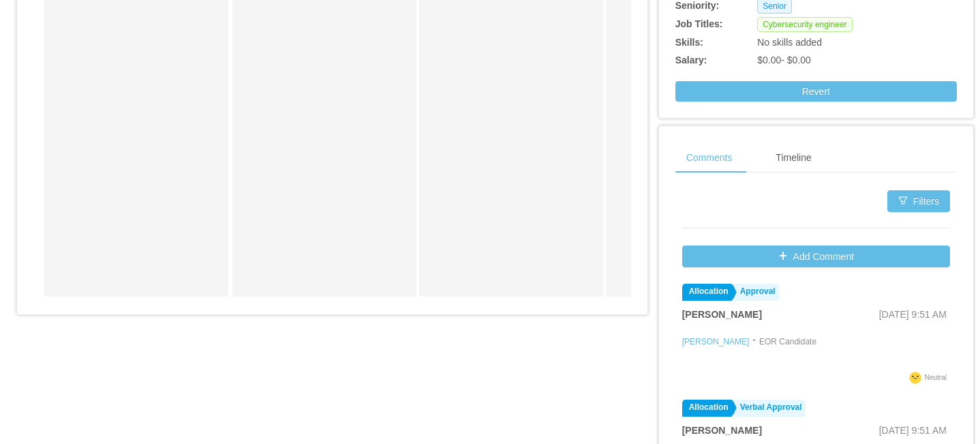 This screenshot has width=980, height=444. What do you see at coordinates (709, 158) in the screenshot?
I see `div: Comments` at bounding box center [709, 158].